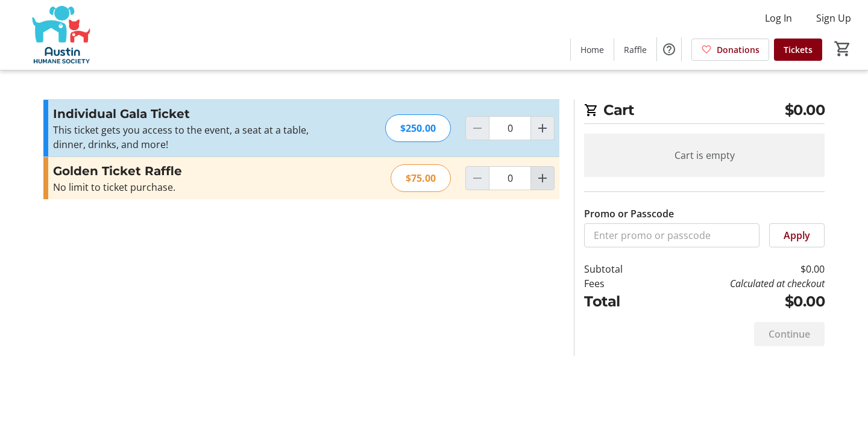 The width and height of the screenshot is (868, 440). What do you see at coordinates (730, 49) in the screenshot?
I see `a: Donations` at bounding box center [730, 49].